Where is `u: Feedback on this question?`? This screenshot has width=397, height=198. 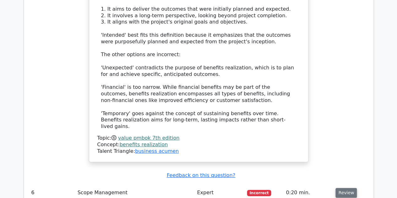 u: Feedback on this question? is located at coordinates (201, 175).